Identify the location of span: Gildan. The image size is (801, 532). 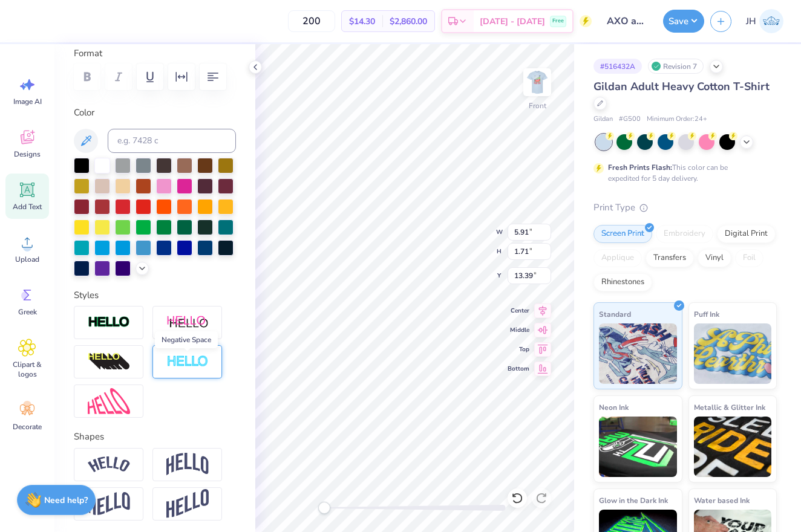
(603, 119).